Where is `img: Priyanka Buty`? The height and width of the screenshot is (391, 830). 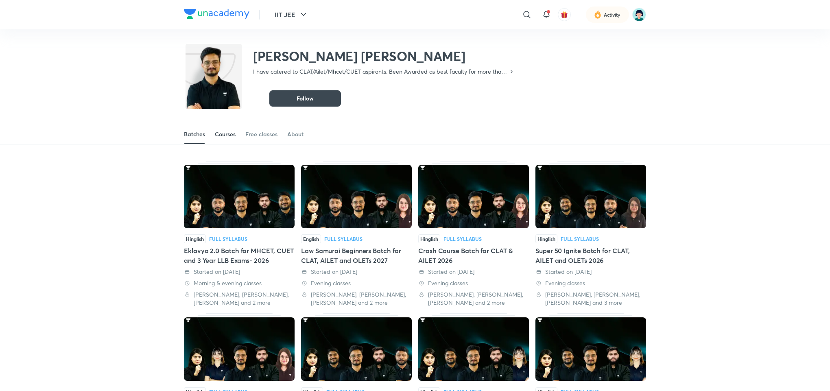
img: Priyanka Buty is located at coordinates (639, 15).